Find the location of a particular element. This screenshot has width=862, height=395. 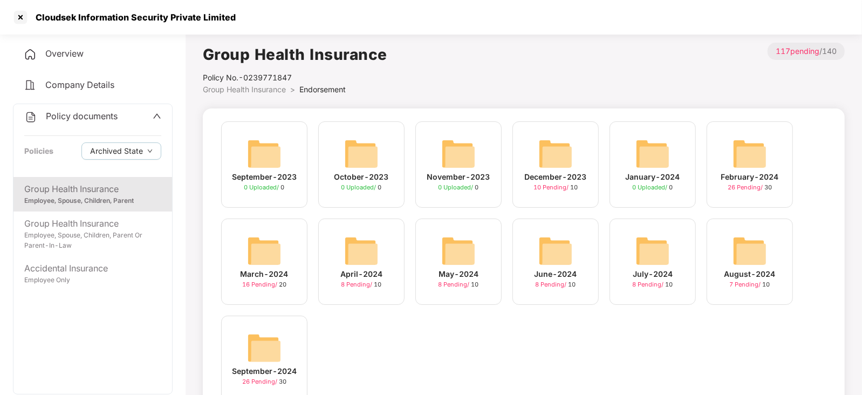

span: 16 Pending / is located at coordinates (260, 284).